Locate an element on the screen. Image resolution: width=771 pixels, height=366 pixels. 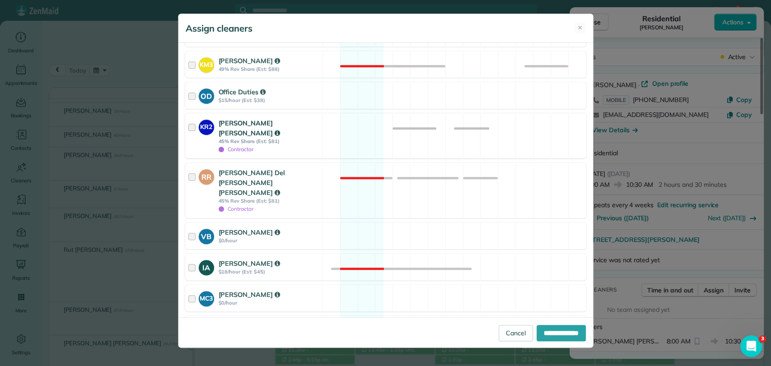
strong: $15/hour (Est: $38) is located at coordinates (269, 100).